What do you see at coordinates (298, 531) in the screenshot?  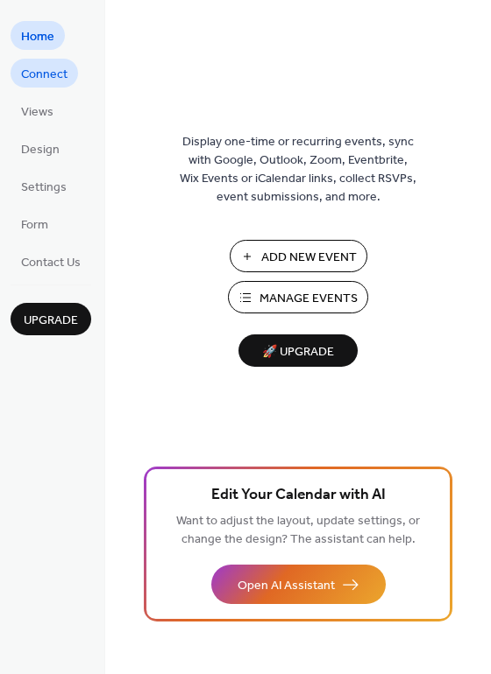 I see `span: Want to adjust the layout, update settings, or change the design? The assistant can help.` at bounding box center [298, 531].